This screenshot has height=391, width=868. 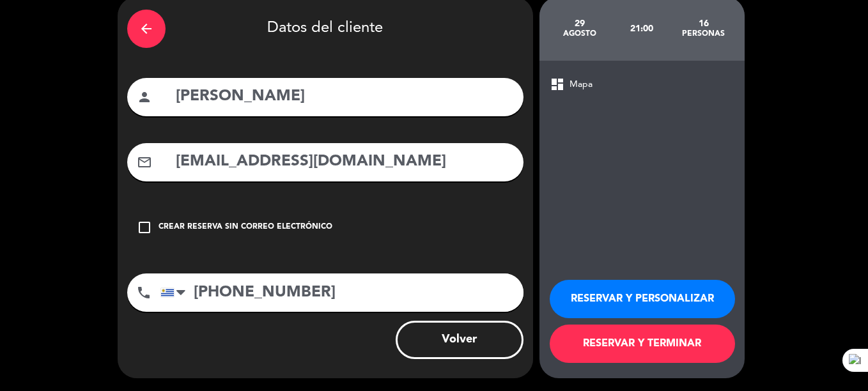 I want to click on button: RESERVAR Y TERMINAR, so click(x=642, y=344).